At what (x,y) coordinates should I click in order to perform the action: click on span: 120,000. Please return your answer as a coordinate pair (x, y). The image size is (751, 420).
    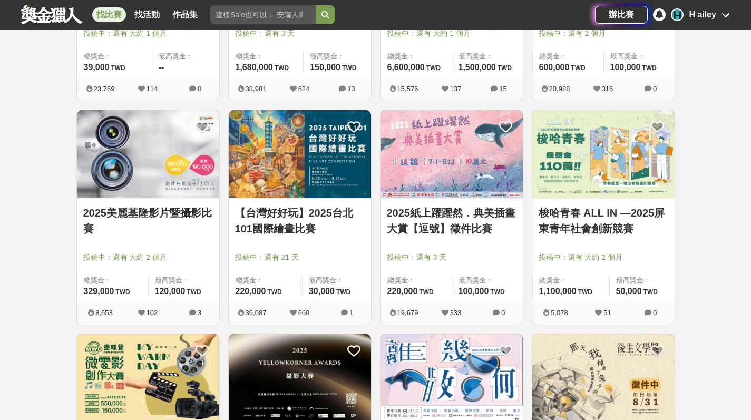
    Looking at the image, I should click on (170, 291).